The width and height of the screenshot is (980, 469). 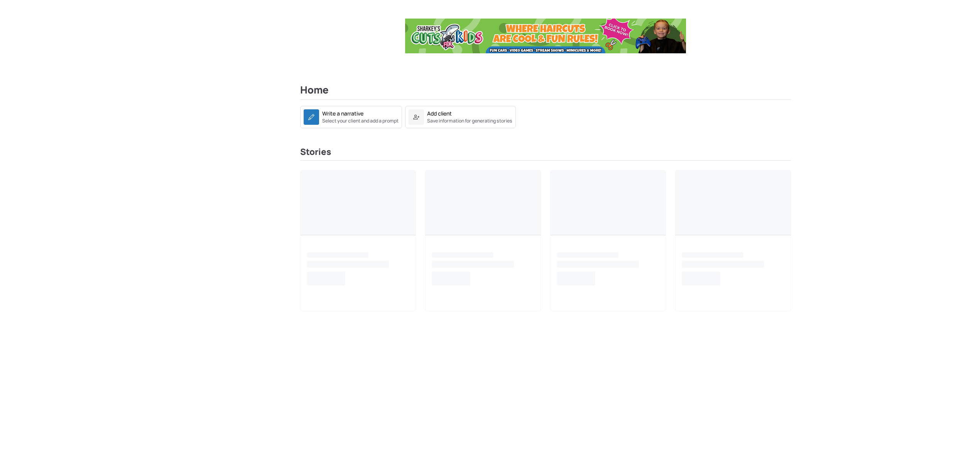 I want to click on div: Add client, so click(x=439, y=113).